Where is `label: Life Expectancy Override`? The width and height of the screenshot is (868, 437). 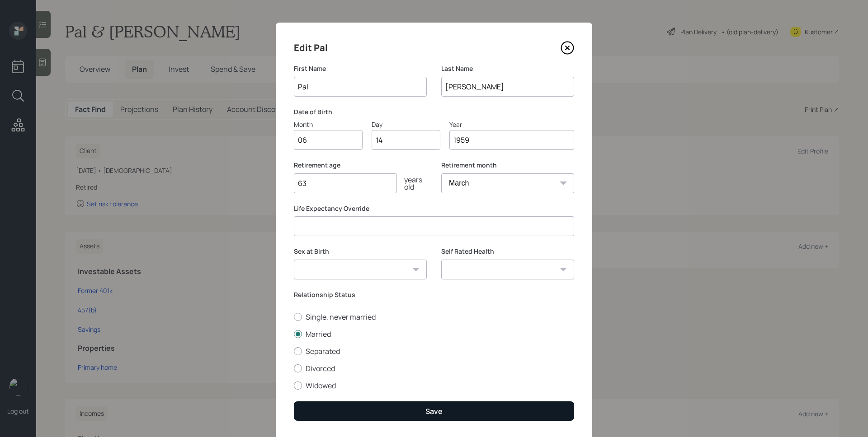 label: Life Expectancy Override is located at coordinates (434, 209).